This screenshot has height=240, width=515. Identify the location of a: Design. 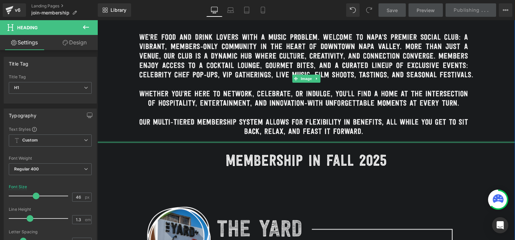
(74, 42).